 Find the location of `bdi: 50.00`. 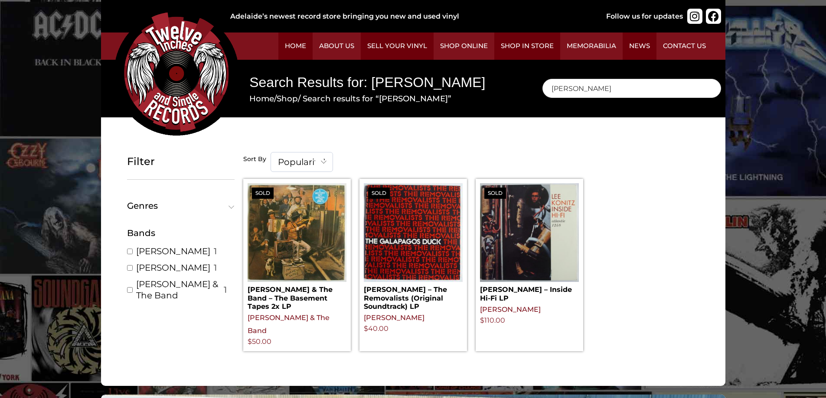

bdi: 50.00 is located at coordinates (259, 341).